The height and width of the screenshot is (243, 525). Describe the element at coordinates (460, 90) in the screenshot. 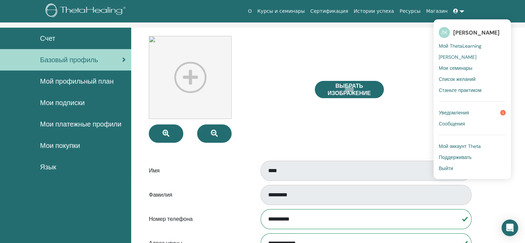

I see `font: Станьте практиком` at that location.